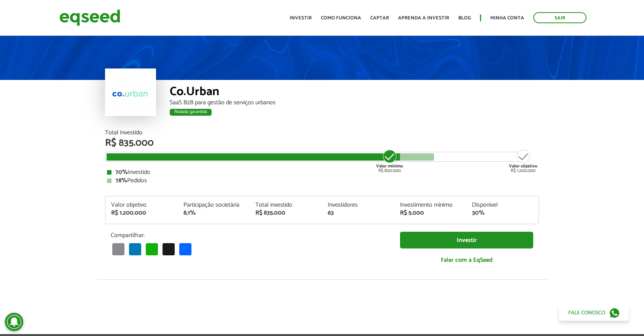 This screenshot has height=336, width=644. What do you see at coordinates (431, 213) in the screenshot?
I see `div: R$ 5.000` at bounding box center [431, 213].